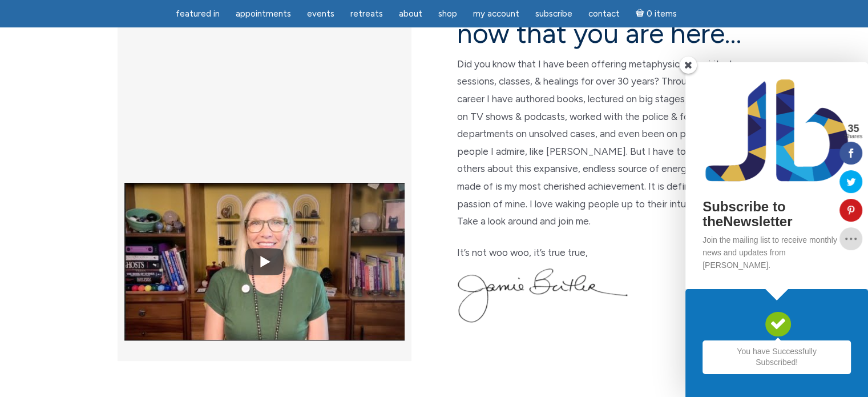 This screenshot has width=868, height=397. I want to click on h2: now that you are here…, so click(604, 33).